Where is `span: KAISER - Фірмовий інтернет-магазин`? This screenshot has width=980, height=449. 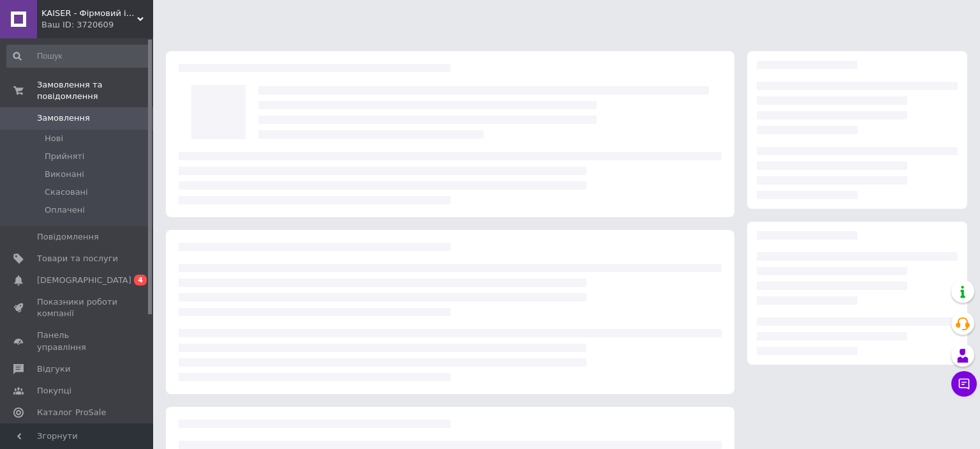
span: KAISER - Фірмовий інтернет-магазин is located at coordinates (89, 14).